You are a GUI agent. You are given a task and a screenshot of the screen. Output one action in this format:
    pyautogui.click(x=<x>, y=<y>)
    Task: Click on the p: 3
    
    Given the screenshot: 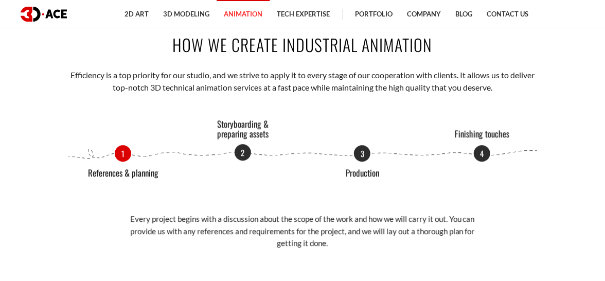 What is the action you would take?
    pyautogui.click(x=362, y=153)
    